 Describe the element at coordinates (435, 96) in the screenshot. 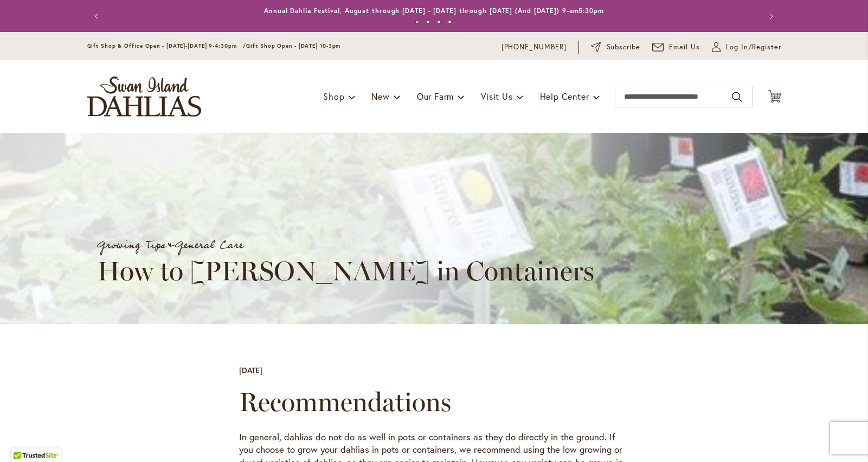

I see `span: Our Farm` at that location.